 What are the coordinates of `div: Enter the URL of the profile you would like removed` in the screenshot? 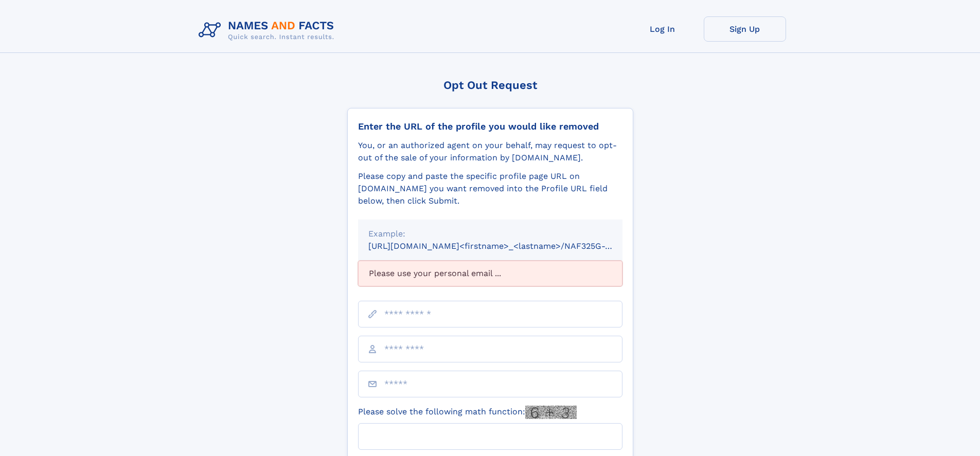 It's located at (490, 127).